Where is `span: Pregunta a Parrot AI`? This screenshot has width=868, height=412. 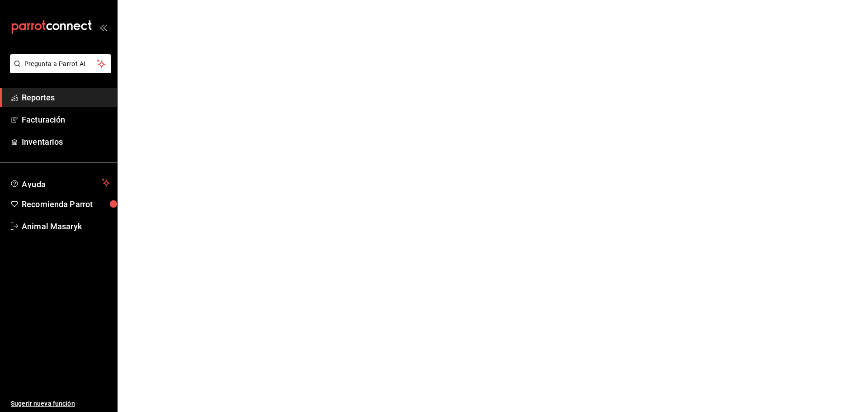 span: Pregunta a Parrot AI is located at coordinates (60, 64).